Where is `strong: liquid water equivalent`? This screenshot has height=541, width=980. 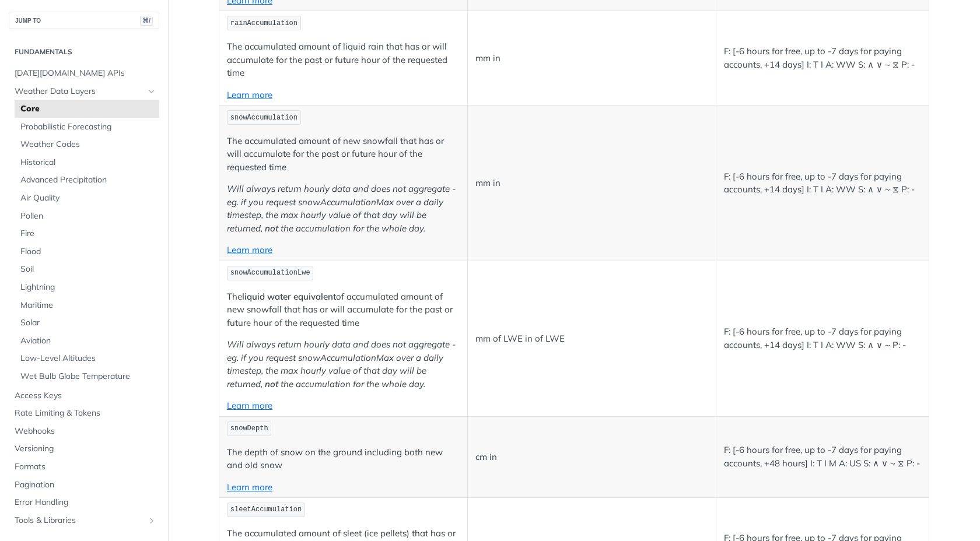
strong: liquid water equivalent is located at coordinates (289, 297).